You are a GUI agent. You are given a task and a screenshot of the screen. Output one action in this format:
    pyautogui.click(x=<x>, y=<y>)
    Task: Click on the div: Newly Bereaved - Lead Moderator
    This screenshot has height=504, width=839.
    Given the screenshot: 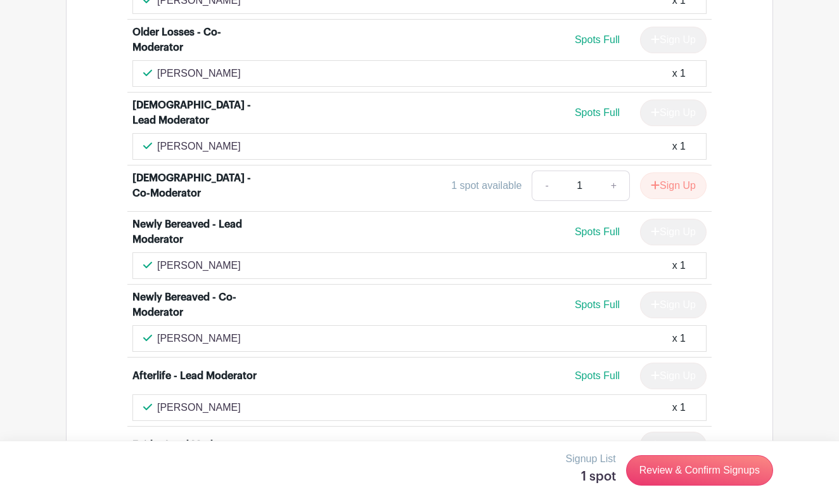 What is the action you would take?
    pyautogui.click(x=197, y=232)
    